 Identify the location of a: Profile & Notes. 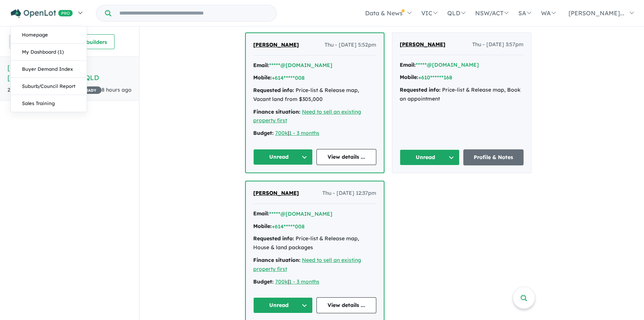
(493, 157).